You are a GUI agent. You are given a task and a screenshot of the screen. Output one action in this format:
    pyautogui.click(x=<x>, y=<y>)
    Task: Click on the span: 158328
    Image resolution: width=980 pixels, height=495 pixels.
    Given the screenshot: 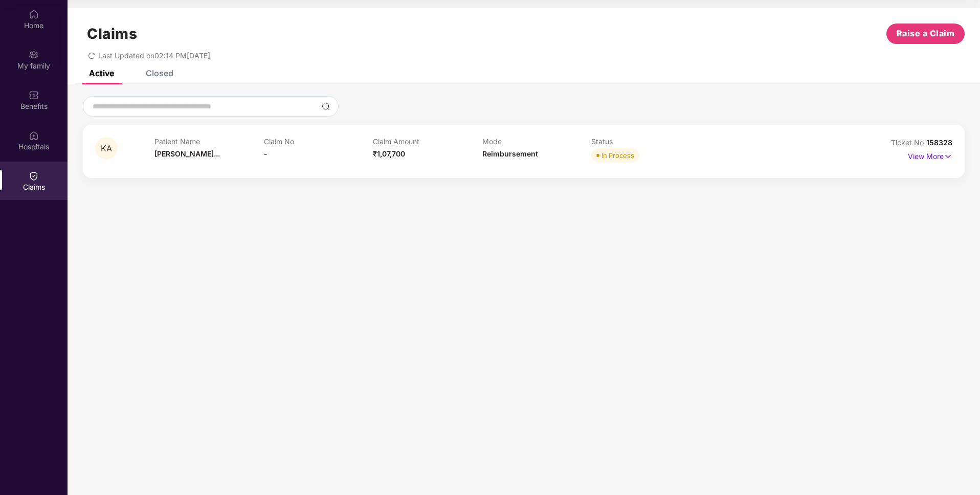 What is the action you would take?
    pyautogui.click(x=939, y=142)
    